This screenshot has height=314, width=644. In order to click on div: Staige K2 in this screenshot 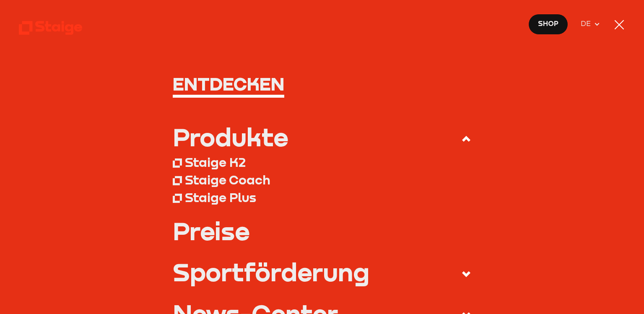, I will do `click(215, 162)`.